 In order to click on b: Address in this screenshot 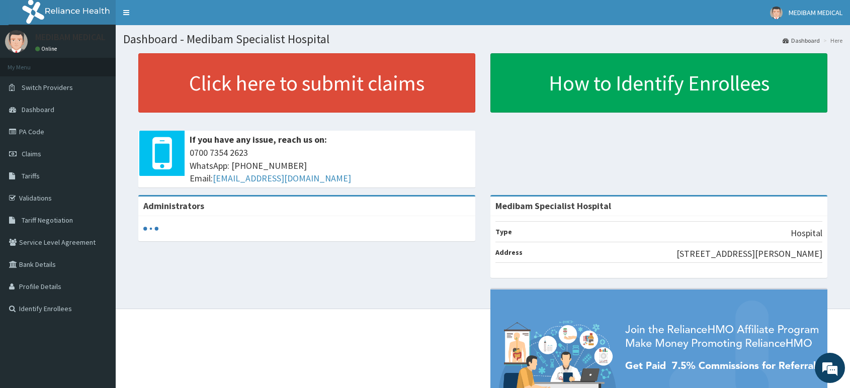, I will do `click(509, 253)`.